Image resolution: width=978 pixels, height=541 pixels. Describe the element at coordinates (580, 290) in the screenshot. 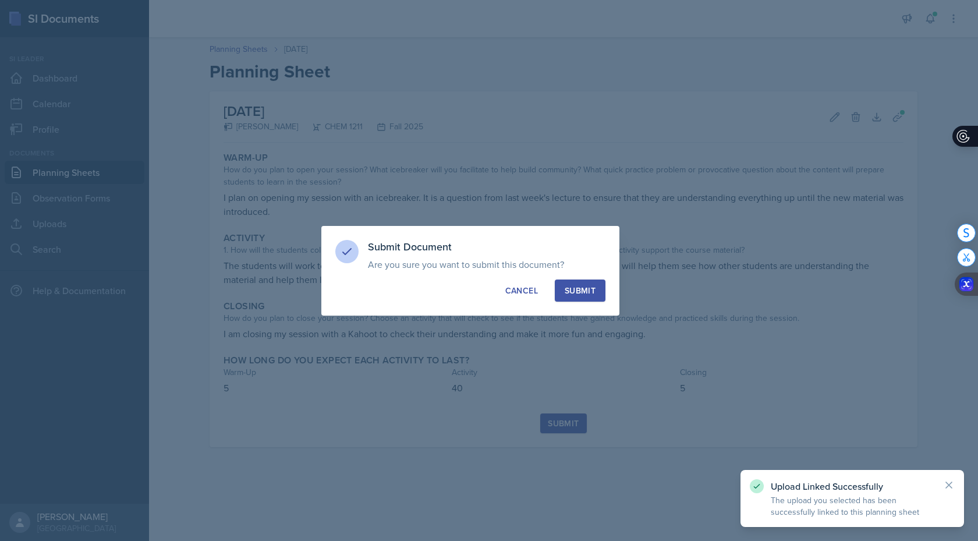

I see `button: Submit` at that location.